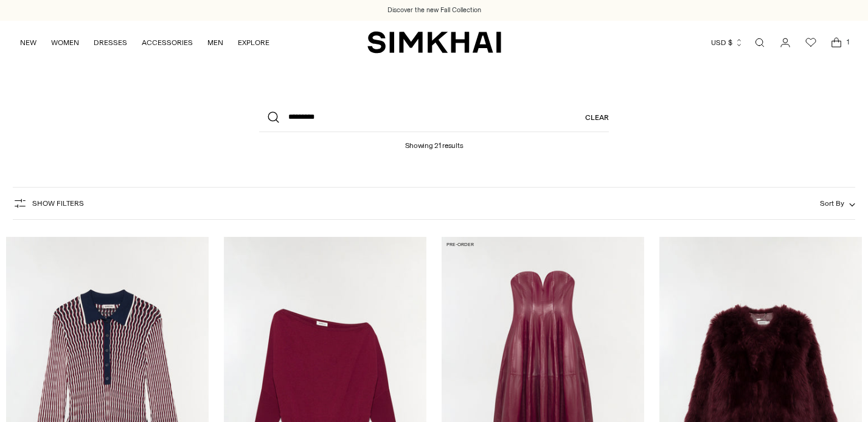 The image size is (868, 422). I want to click on span: Show Filters, so click(58, 203).